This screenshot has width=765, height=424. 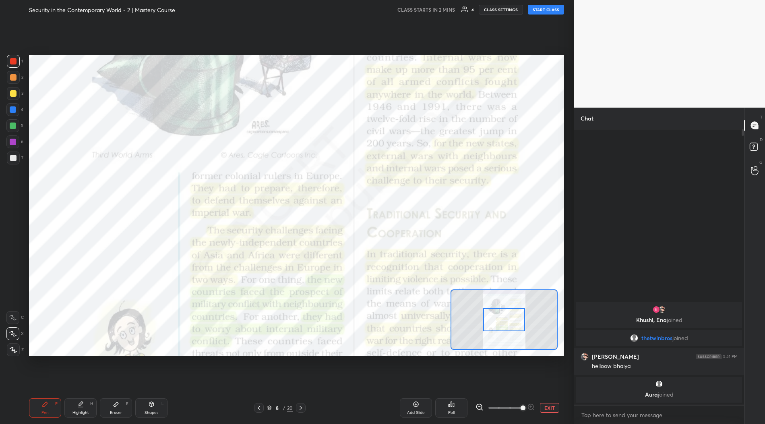 I want to click on div: Add Slide, so click(x=416, y=413).